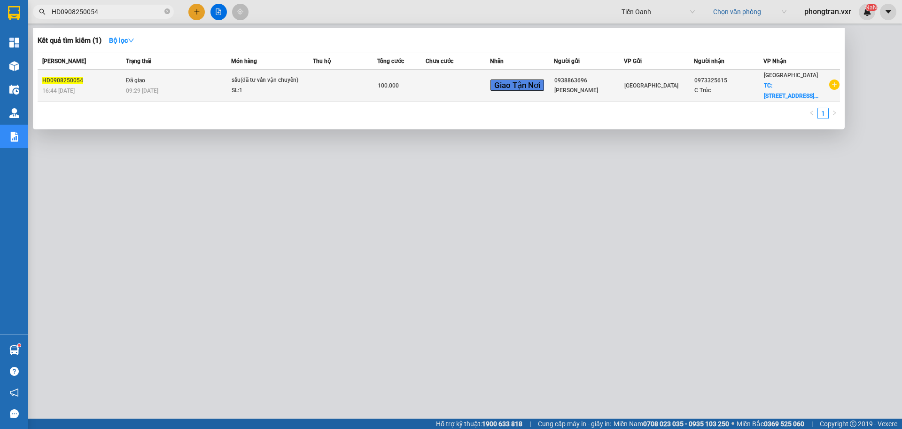 The image size is (902, 429). What do you see at coordinates (388, 86) in the screenshot?
I see `span: 100.000` at bounding box center [388, 86].